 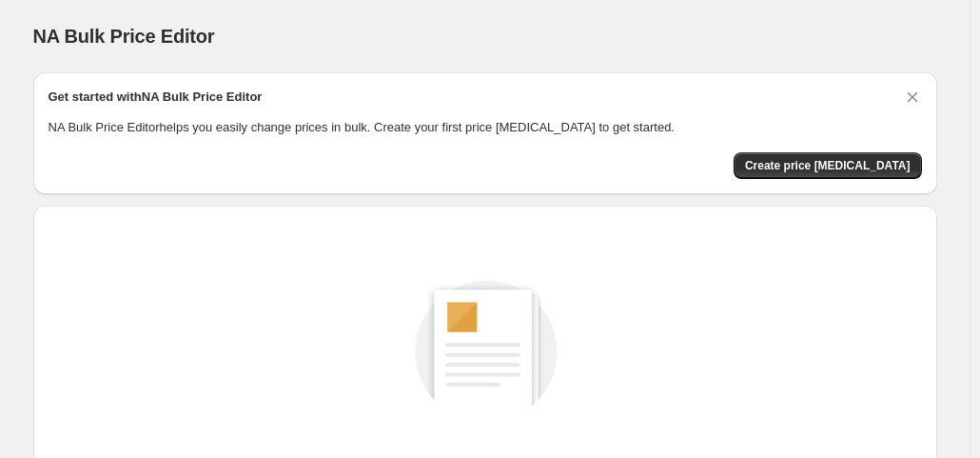 What do you see at coordinates (912, 97) in the screenshot?
I see `button: Dismiss card` at bounding box center [912, 97].